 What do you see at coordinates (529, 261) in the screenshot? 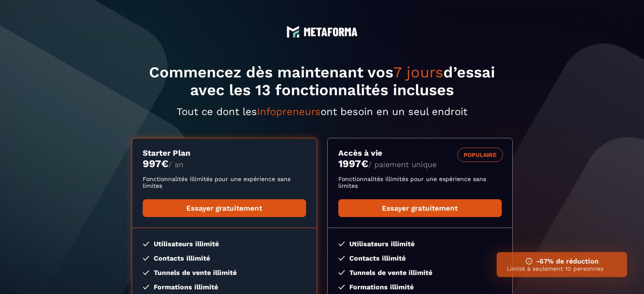
I see `img: ifno` at bounding box center [529, 261].